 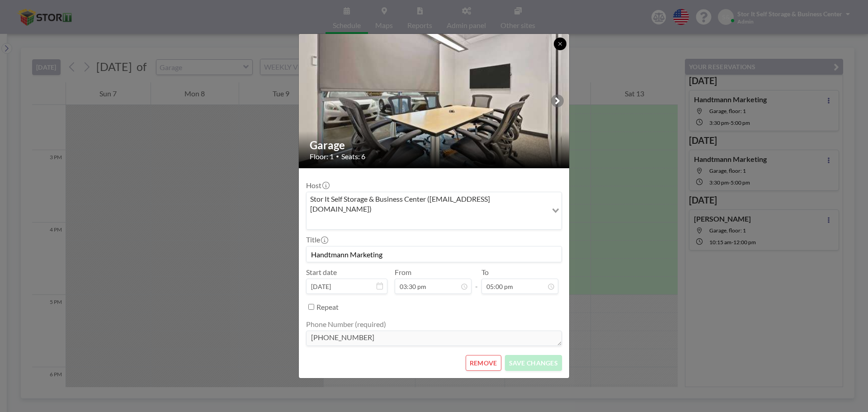 What do you see at coordinates (483, 363) in the screenshot?
I see `button: REMOVE` at bounding box center [483, 363].